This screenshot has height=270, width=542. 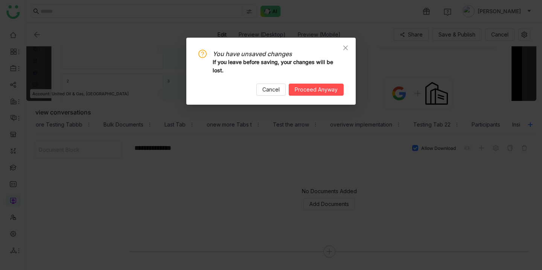 I want to click on button: Proceed Anyway, so click(x=316, y=90).